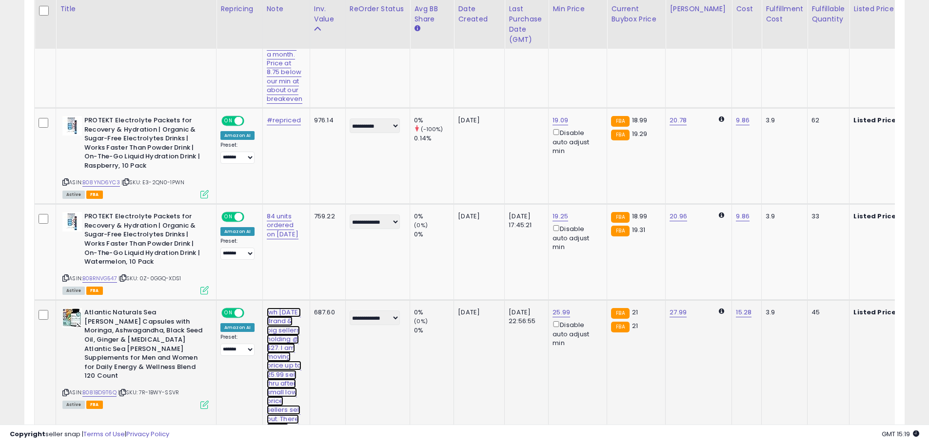  Describe the element at coordinates (150, 279) in the screenshot. I see `span: | SKU: 0Z-0GGQ-XDS1` at that location.